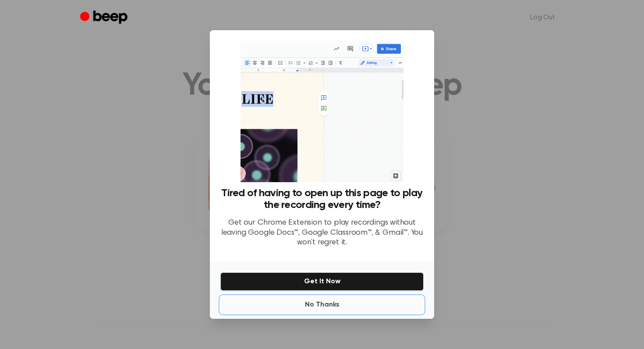 The width and height of the screenshot is (644, 349). I want to click on a: Log Out, so click(543, 18).